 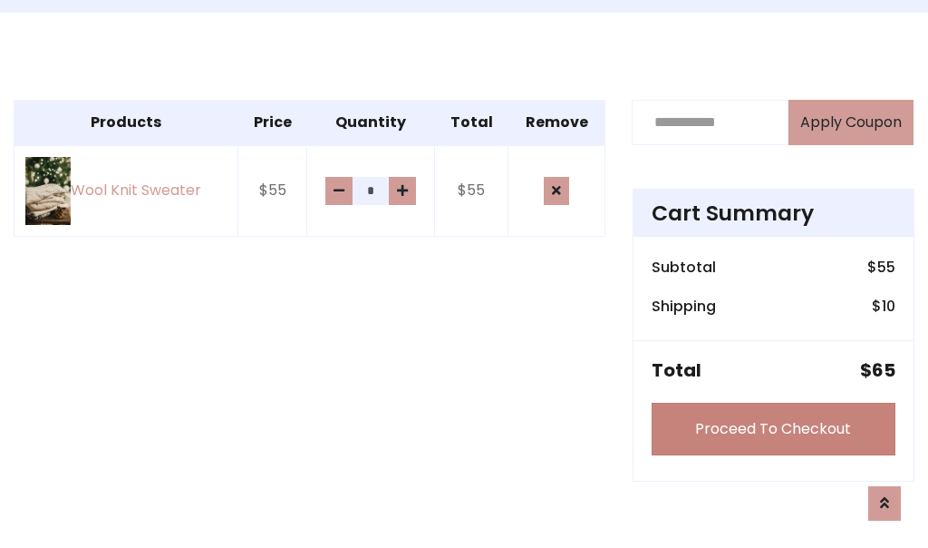 What do you see at coordinates (557, 122) in the screenshot?
I see `th: Remove` at bounding box center [557, 122].